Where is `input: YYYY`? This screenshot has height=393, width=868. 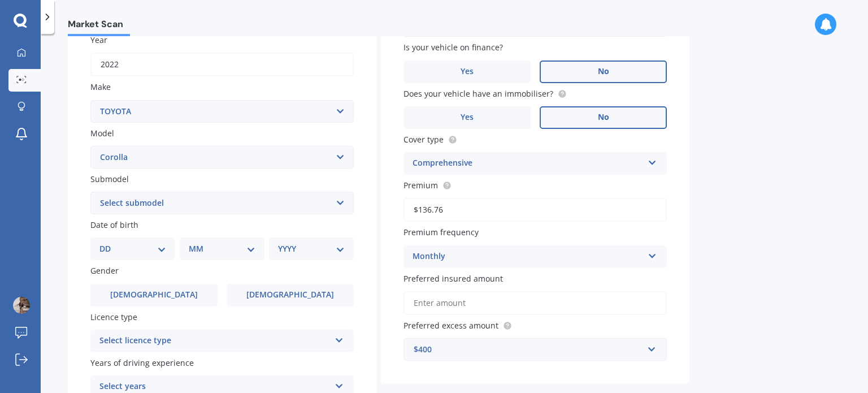 input: YYYY is located at coordinates (222, 64).